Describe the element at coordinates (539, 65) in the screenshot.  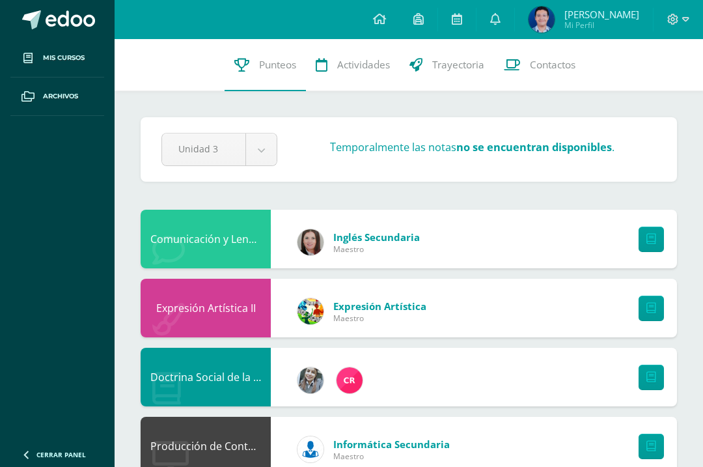
I see `a: Contactos` at that location.